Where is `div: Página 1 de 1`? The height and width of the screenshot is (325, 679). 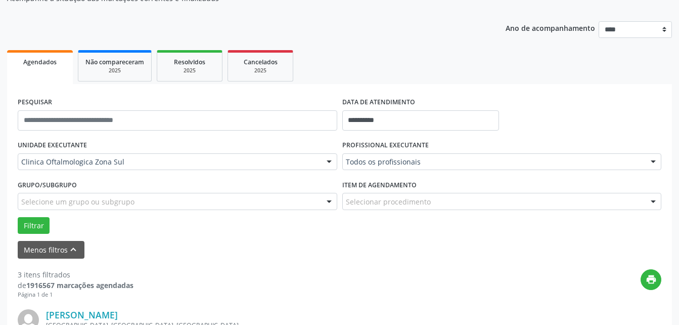 div: Página 1 de 1 is located at coordinates (75, 294).